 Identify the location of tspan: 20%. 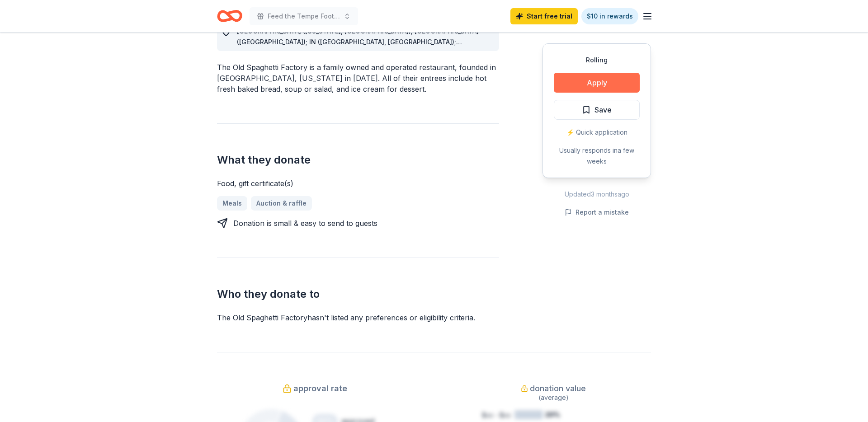
(552, 414).